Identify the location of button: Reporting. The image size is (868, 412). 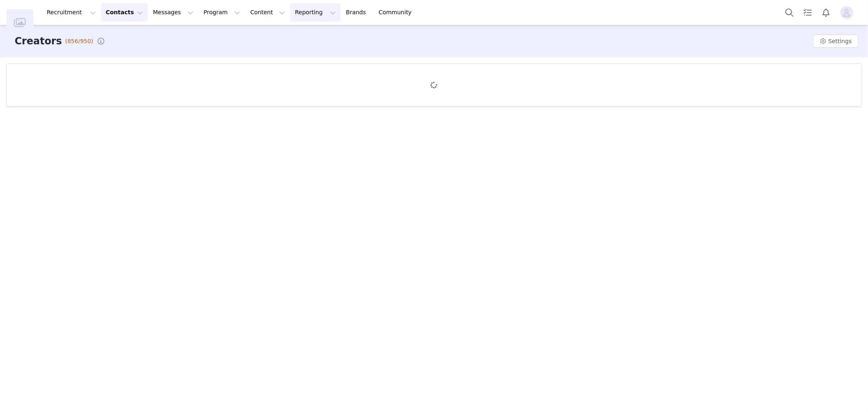
(316, 12).